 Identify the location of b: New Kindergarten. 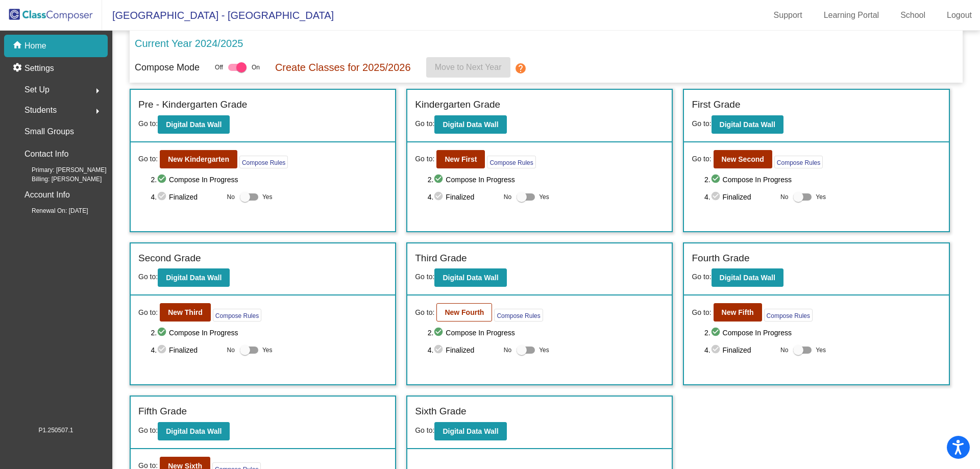
(199, 159).